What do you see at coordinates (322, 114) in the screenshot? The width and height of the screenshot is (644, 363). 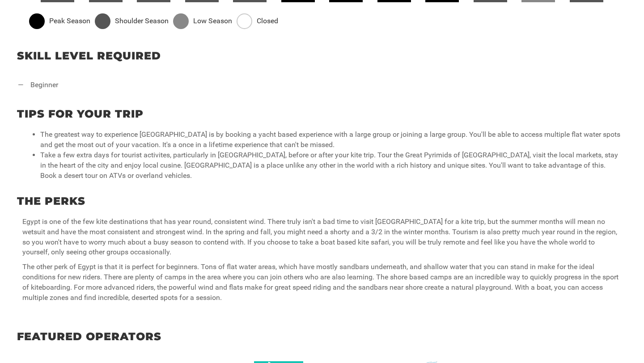 I see `p: Tips for your trip` at bounding box center [322, 114].